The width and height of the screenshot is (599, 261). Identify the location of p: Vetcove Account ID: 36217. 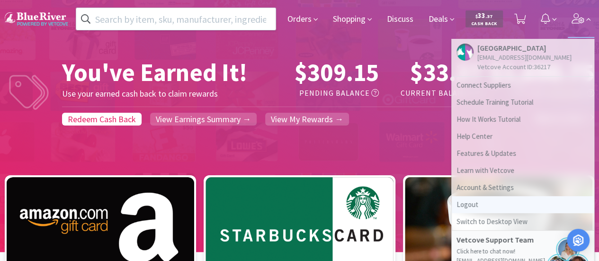
(524, 67).